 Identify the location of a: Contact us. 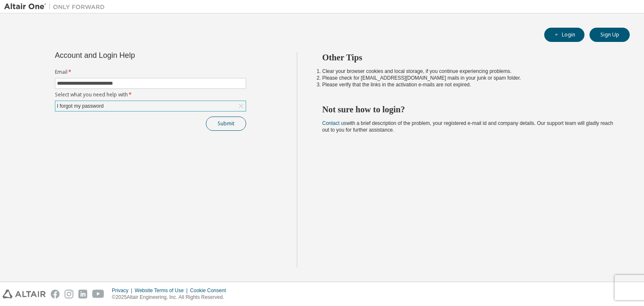
(334, 123).